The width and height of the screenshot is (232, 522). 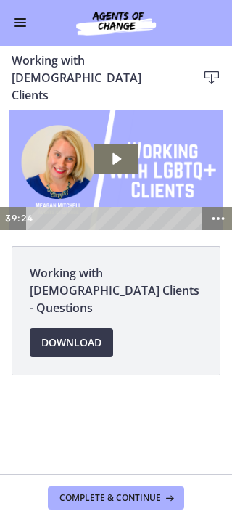 What do you see at coordinates (116, 498) in the screenshot?
I see `button: Complete & continue` at bounding box center [116, 498].